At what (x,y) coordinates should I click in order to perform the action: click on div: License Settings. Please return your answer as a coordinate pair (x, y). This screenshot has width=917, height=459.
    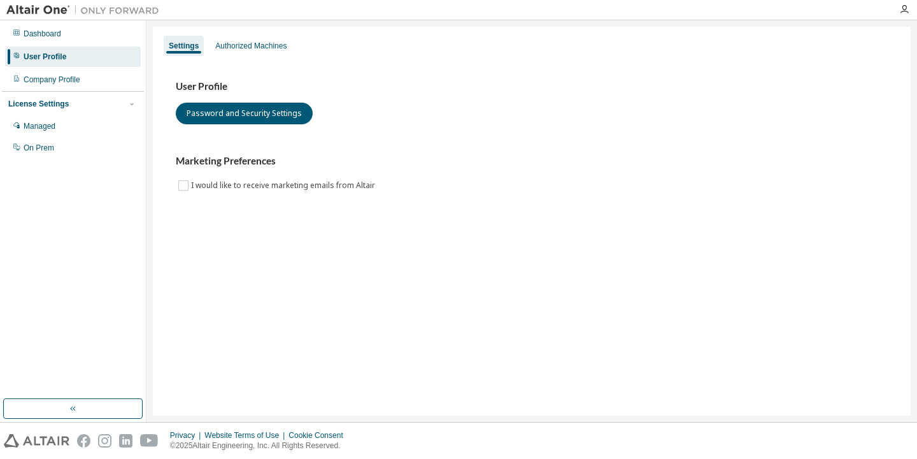
    Looking at the image, I should click on (38, 104).